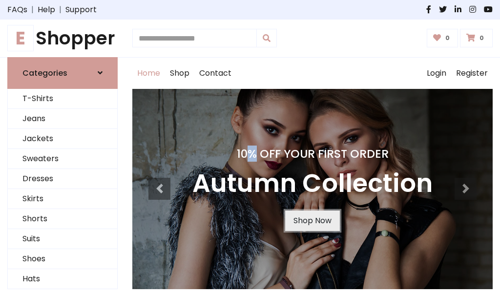 This screenshot has height=295, width=500. I want to click on a: T-Shirts, so click(62, 99).